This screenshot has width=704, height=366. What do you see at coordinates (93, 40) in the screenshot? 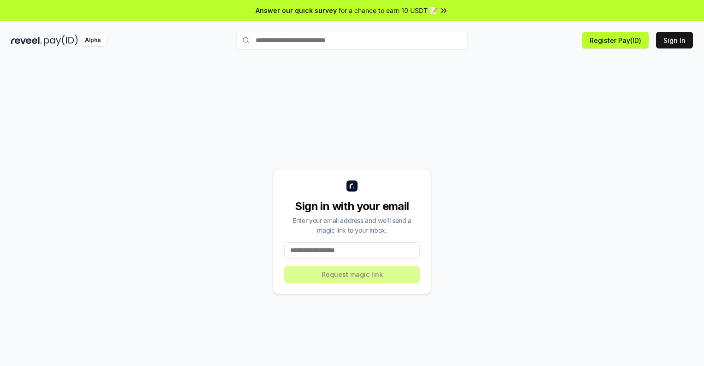
I see `div: Alpha` at bounding box center [93, 40].